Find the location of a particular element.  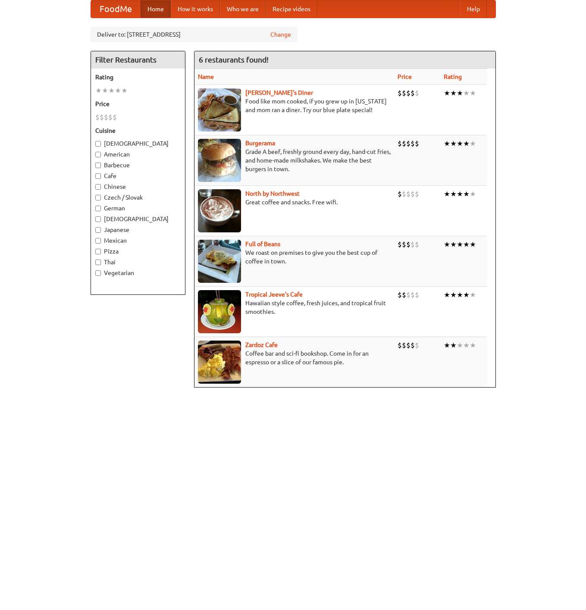

label: Barbecue is located at coordinates (138, 165).